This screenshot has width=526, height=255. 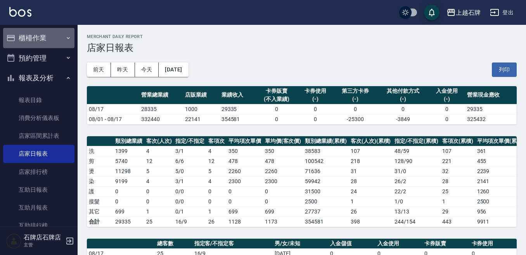 I want to click on td: 合計, so click(x=100, y=222).